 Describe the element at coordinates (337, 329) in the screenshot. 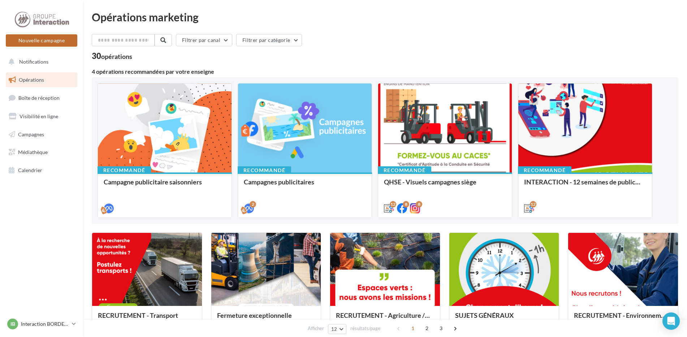

I see `button: 12` at that location.